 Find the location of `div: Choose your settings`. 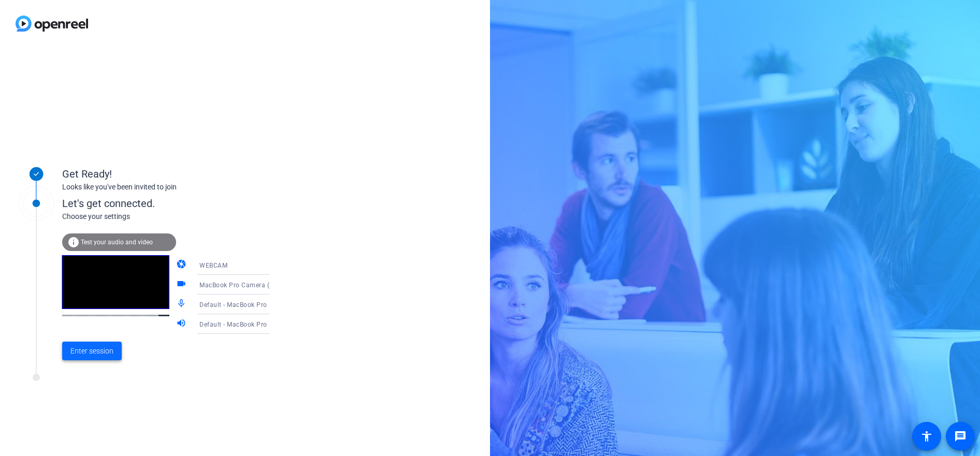

div: Choose your settings is located at coordinates (176, 216).